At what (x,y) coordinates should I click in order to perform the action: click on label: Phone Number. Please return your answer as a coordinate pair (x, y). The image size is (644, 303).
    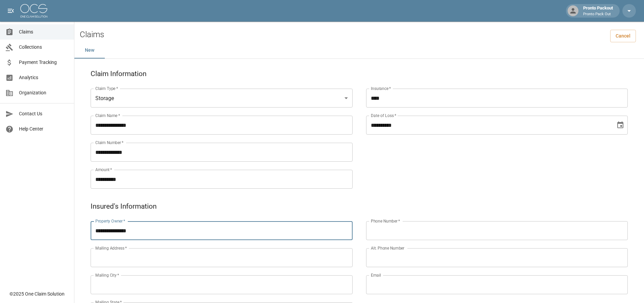
    Looking at the image, I should click on (385, 221).